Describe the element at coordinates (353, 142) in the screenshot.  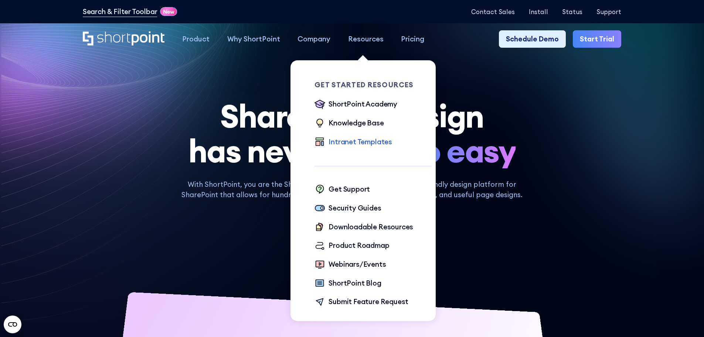
I see `a: Intranet Templates` at that location.